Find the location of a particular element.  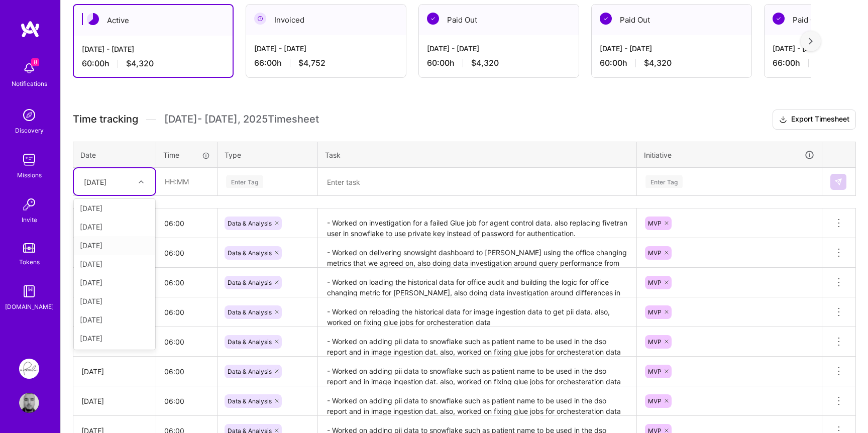

img: Active is located at coordinates (93, 19).